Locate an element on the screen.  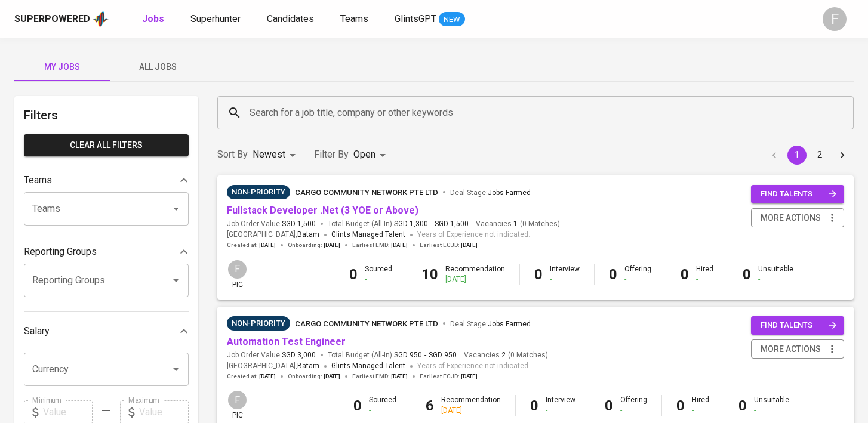
nav: pagination navigation is located at coordinates (809, 155).